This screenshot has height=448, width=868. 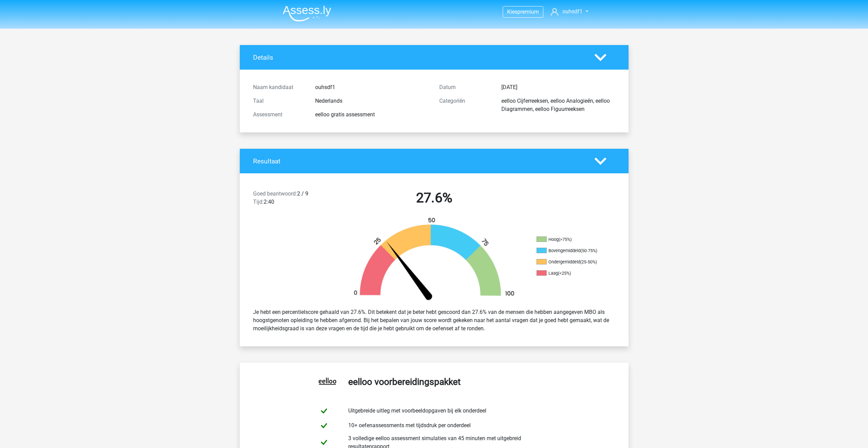 What do you see at coordinates (512, 11) in the screenshot?
I see `span: Kies` at bounding box center [512, 11].